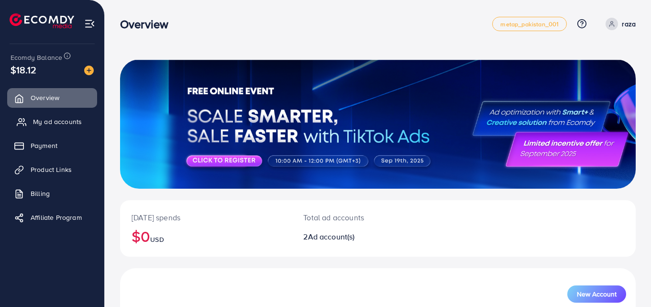 Image resolution: width=651 pixels, height=307 pixels. What do you see at coordinates (597, 294) in the screenshot?
I see `span: New Account` at bounding box center [597, 294].